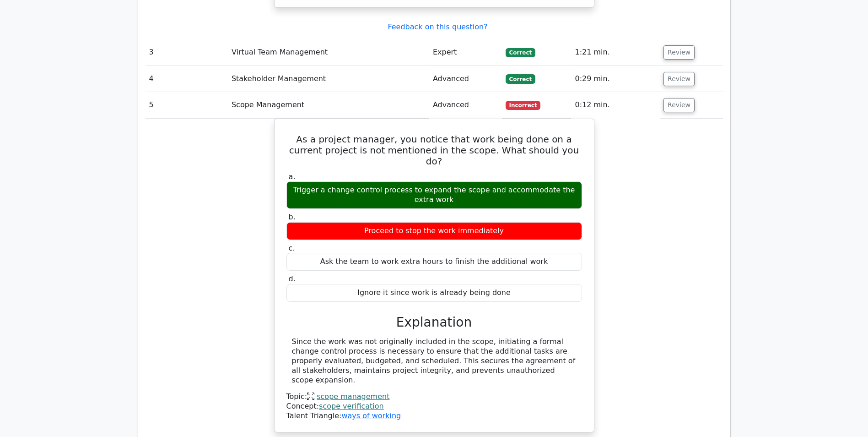 The width and height of the screenshot is (868, 437). Describe the element at coordinates (186, 78) in the screenshot. I see `td: 4` at that location.